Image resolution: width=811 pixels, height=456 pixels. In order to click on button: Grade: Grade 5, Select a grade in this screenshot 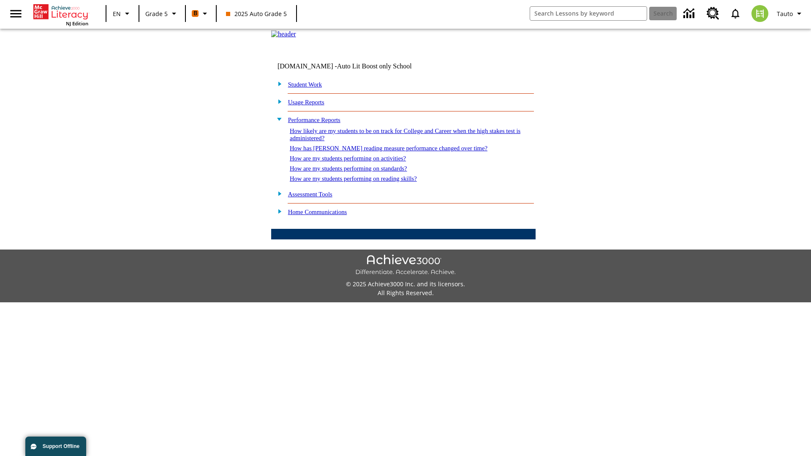, I will do `click(162, 14)`.